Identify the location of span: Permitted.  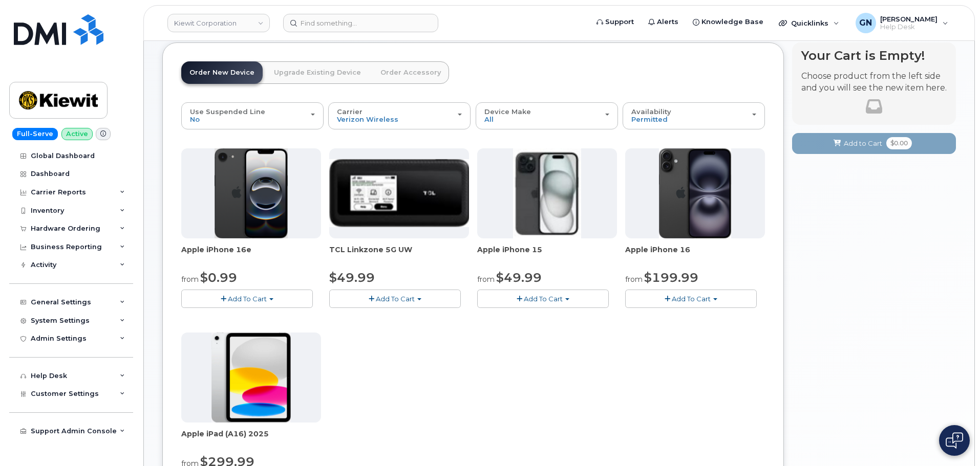
(649, 119).